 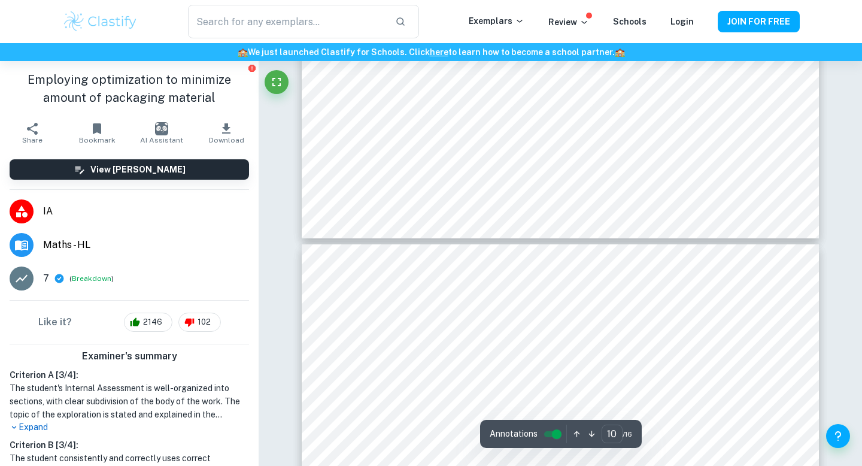 I want to click on h6: Criterion A [ 3 / 4 ]:, so click(x=129, y=375).